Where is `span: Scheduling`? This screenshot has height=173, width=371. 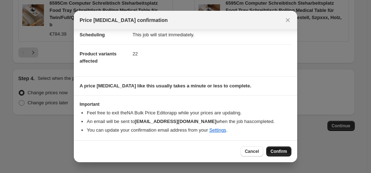 span: Scheduling is located at coordinates (92, 35).